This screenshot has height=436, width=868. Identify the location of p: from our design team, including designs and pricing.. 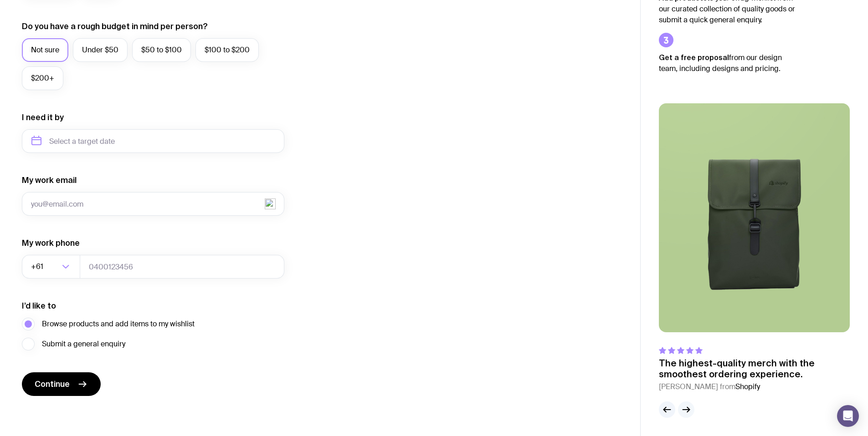
(727, 63).